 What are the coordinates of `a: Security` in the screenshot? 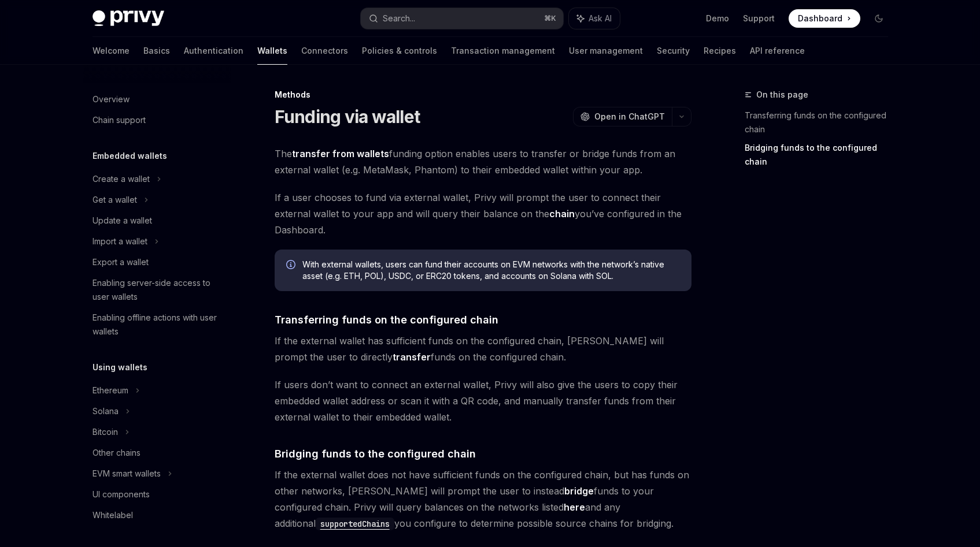 It's located at (674, 51).